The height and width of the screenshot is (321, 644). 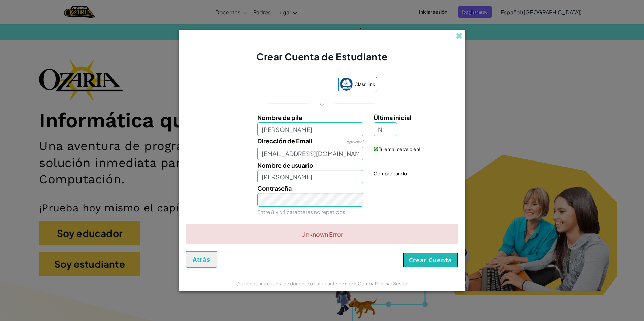 I want to click on a: Iniciar Sesión, so click(x=393, y=283).